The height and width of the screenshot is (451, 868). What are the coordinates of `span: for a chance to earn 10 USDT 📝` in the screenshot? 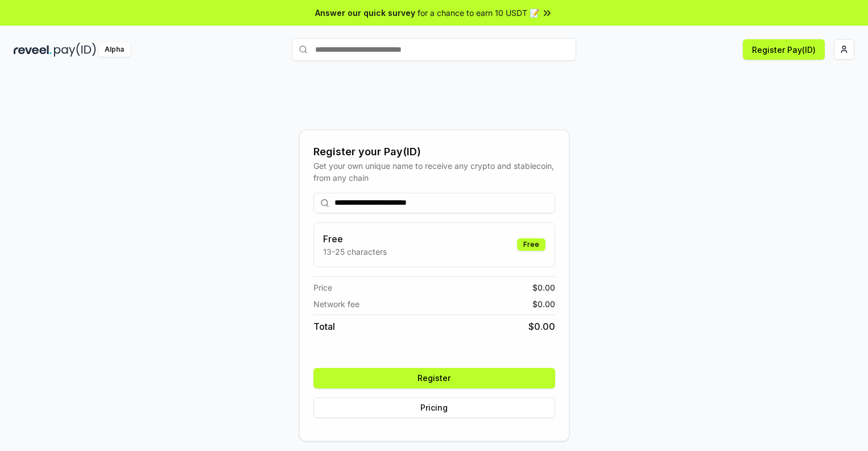 It's located at (478, 12).